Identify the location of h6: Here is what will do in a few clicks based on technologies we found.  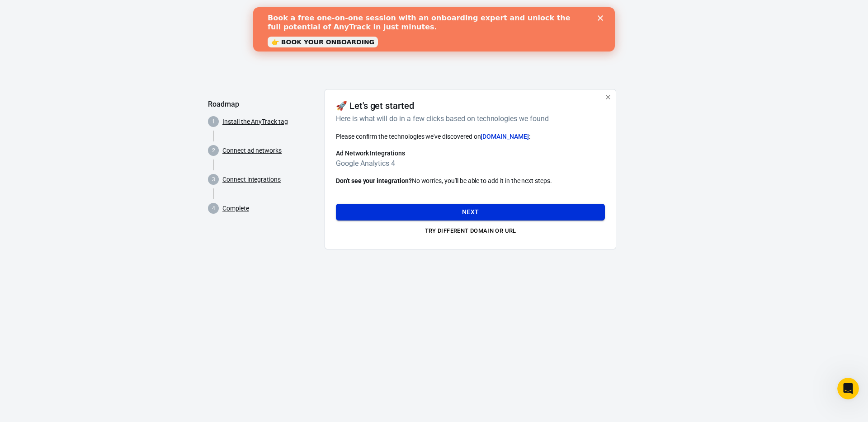
(469, 119).